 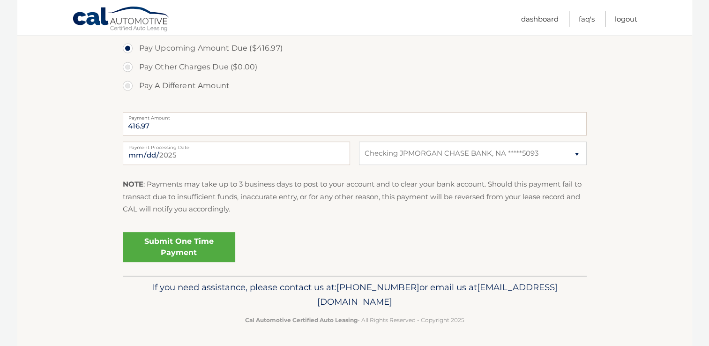 I want to click on label: Payment Processing Date, so click(x=236, y=145).